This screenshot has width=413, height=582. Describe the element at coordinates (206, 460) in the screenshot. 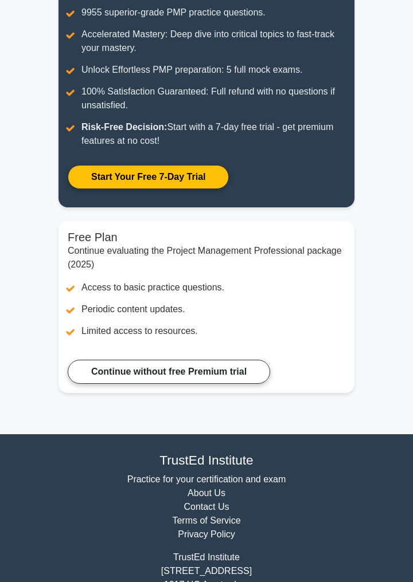

I see `h4: TrustEd Institute` at that location.